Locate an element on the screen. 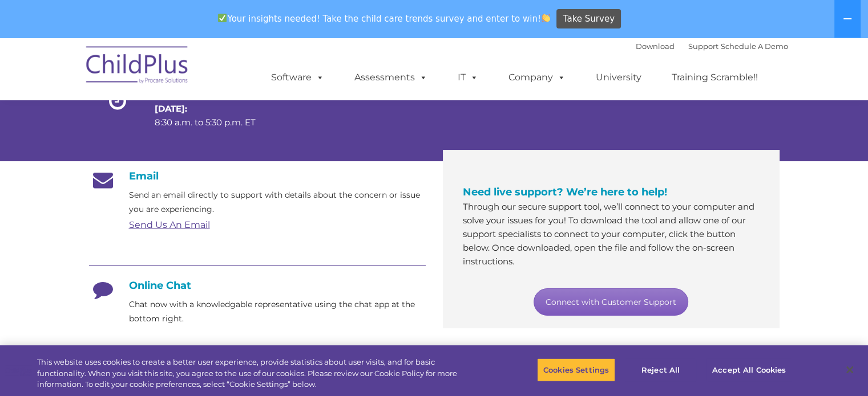 The height and width of the screenshot is (396, 868). button: Accept All Cookies is located at coordinates (749, 370).